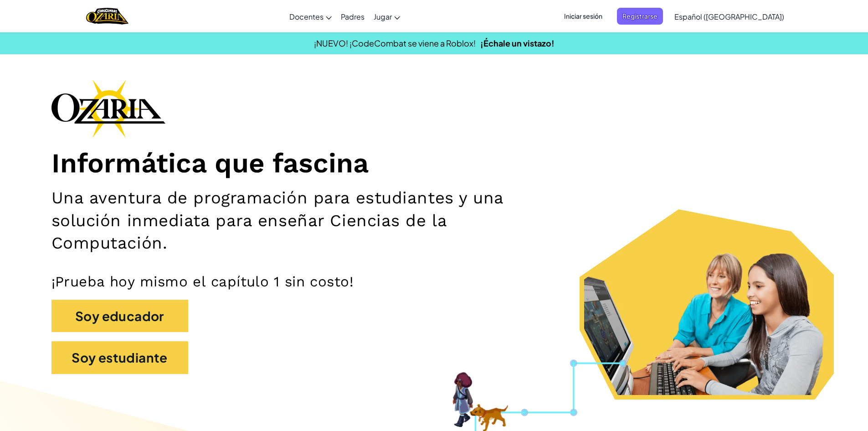  Describe the element at coordinates (434, 282) in the screenshot. I see `p: ¡Prueba hoy mismo el capítulo 1 sin costo!` at that location.